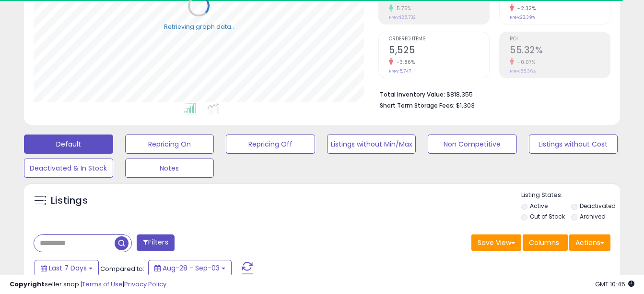 The height and width of the screenshot is (294, 644). I want to click on button: Notes, so click(170, 168).